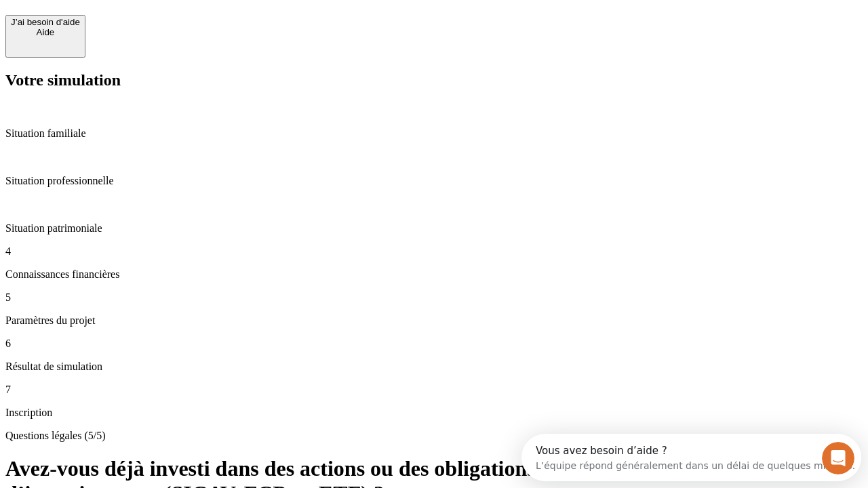  Describe the element at coordinates (45, 32) in the screenshot. I see `div: Aide` at that location.